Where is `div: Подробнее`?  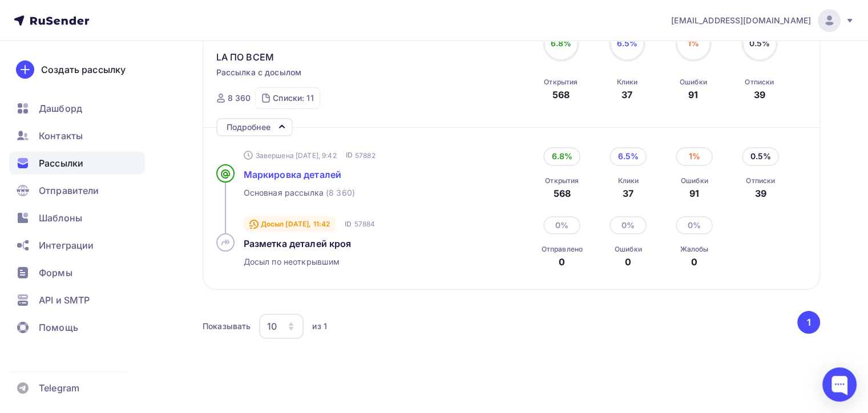 div: Подробнее is located at coordinates (248, 127).